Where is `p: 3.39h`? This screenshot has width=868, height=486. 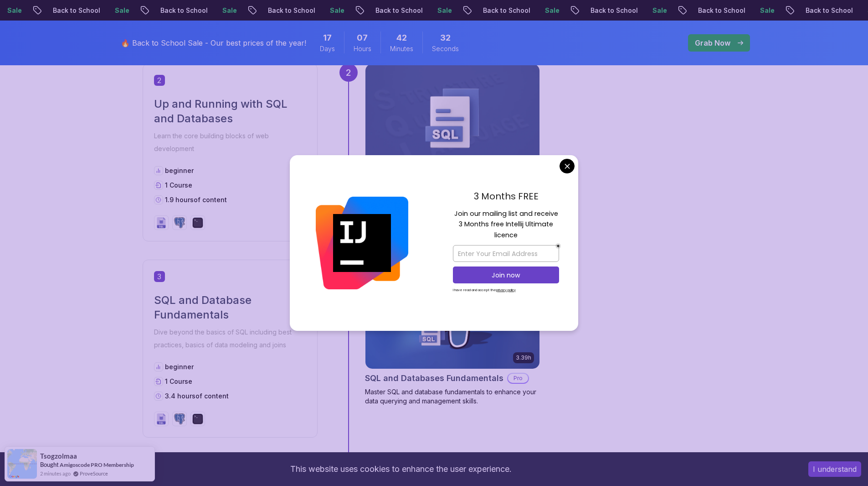
p: 3.39h is located at coordinates (523, 358).